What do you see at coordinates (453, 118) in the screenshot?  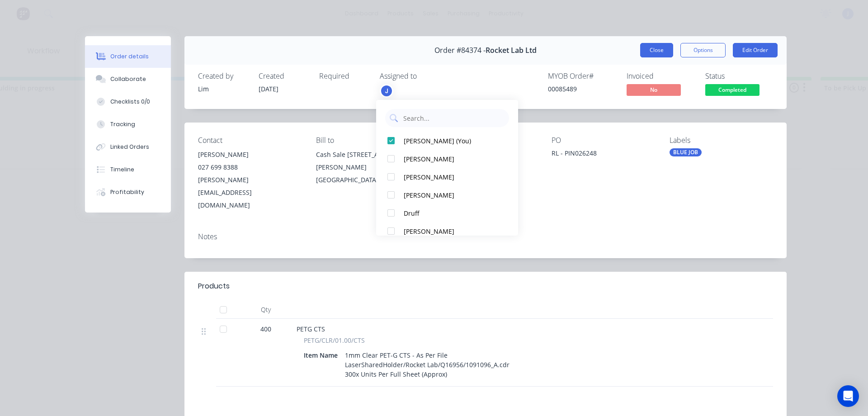 I see `input: Search...` at bounding box center [453, 118].